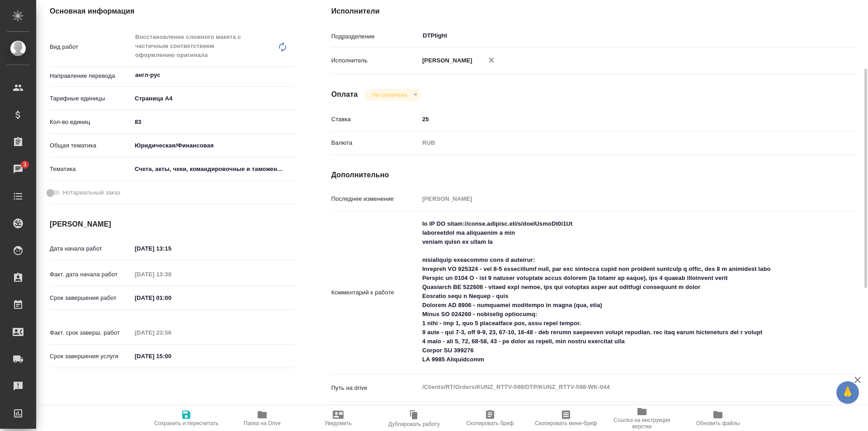 The image size is (868, 431). What do you see at coordinates (566, 419) in the screenshot?
I see `button: Скопировать мини-бриф` at bounding box center [566, 419].